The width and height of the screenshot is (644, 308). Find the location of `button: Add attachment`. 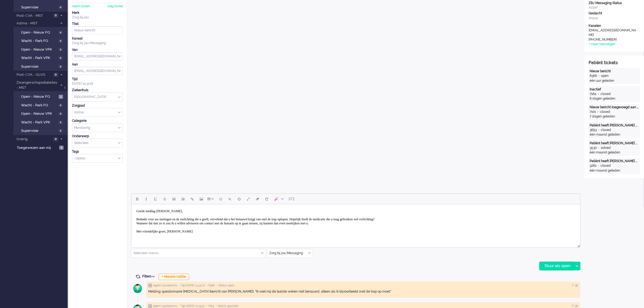

button: Add attachment is located at coordinates (230, 199).